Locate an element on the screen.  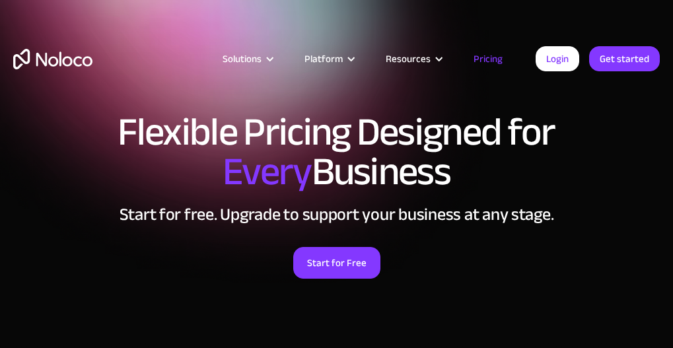
a: home is located at coordinates (53, 59).